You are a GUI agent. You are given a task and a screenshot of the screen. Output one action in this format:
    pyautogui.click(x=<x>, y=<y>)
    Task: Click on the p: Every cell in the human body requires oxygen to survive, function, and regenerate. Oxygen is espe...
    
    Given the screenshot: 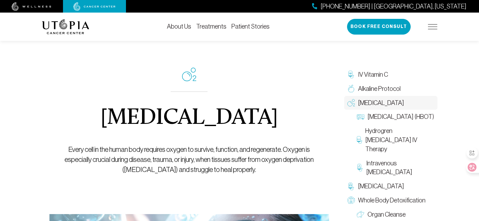 What is the action you would take?
    pyautogui.click(x=189, y=160)
    